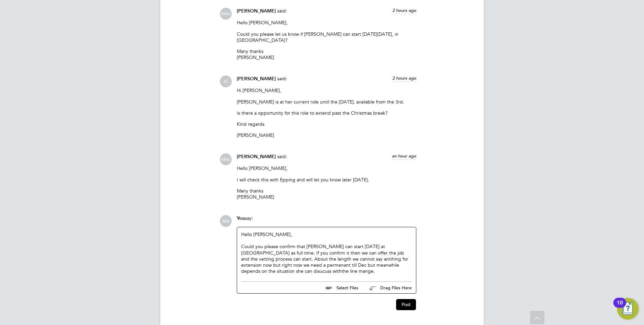 The width and height of the screenshot is (644, 325). I want to click on div: 10, so click(620, 307).